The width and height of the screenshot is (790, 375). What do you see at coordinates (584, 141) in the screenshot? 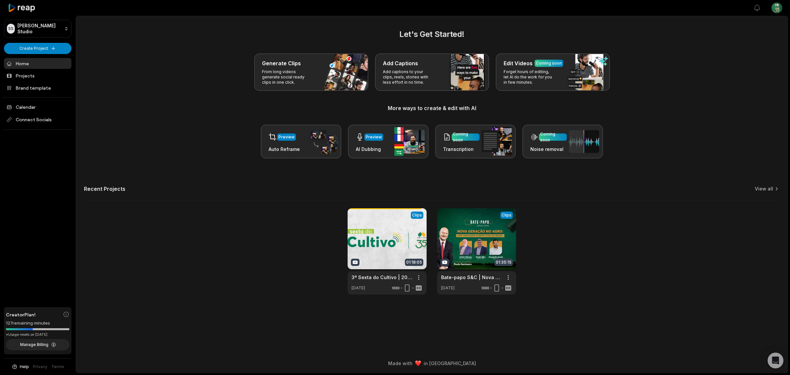
I see `img: noise_removal.png` at bounding box center [584, 141].